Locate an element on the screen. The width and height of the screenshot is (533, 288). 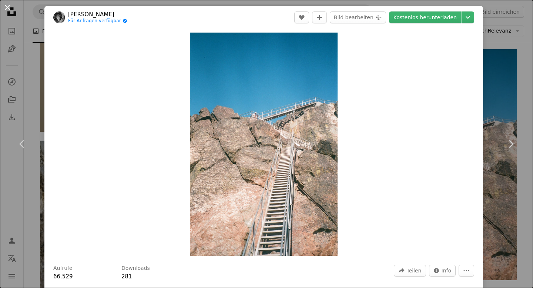
button: Bild bearbeiten is located at coordinates (358, 17).